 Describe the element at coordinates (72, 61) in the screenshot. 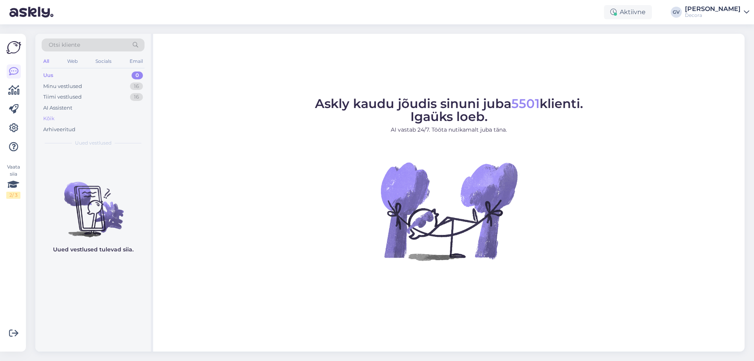

I see `div: Web` at that location.